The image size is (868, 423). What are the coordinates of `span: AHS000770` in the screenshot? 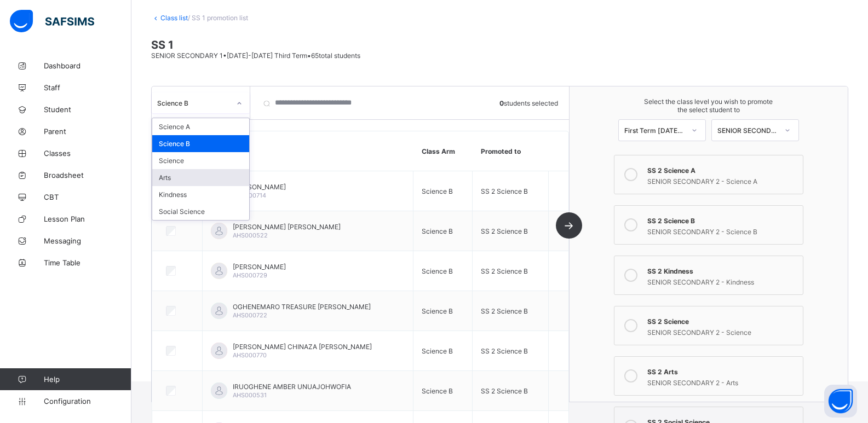 It's located at (249, 355).